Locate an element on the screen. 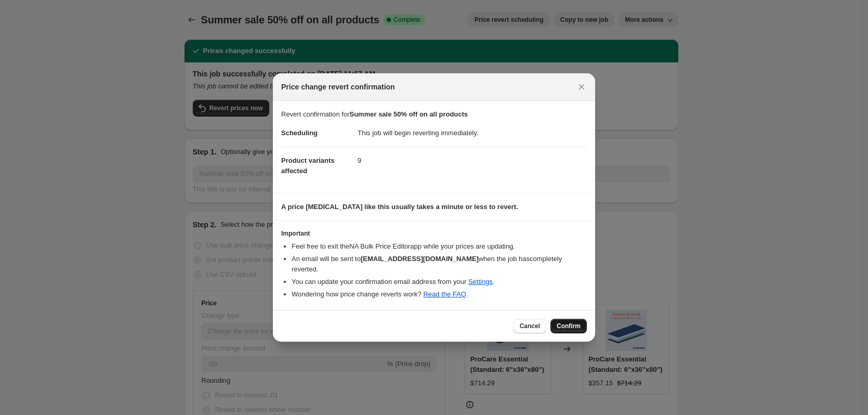 The width and height of the screenshot is (868, 415). li: You can update your confirmation email address from your . is located at coordinates (440, 282).